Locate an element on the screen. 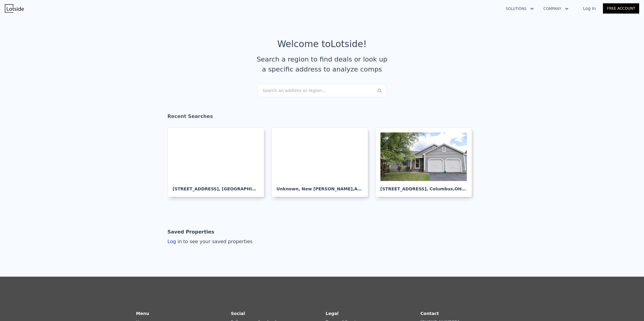  img: Lotside is located at coordinates (14, 9).